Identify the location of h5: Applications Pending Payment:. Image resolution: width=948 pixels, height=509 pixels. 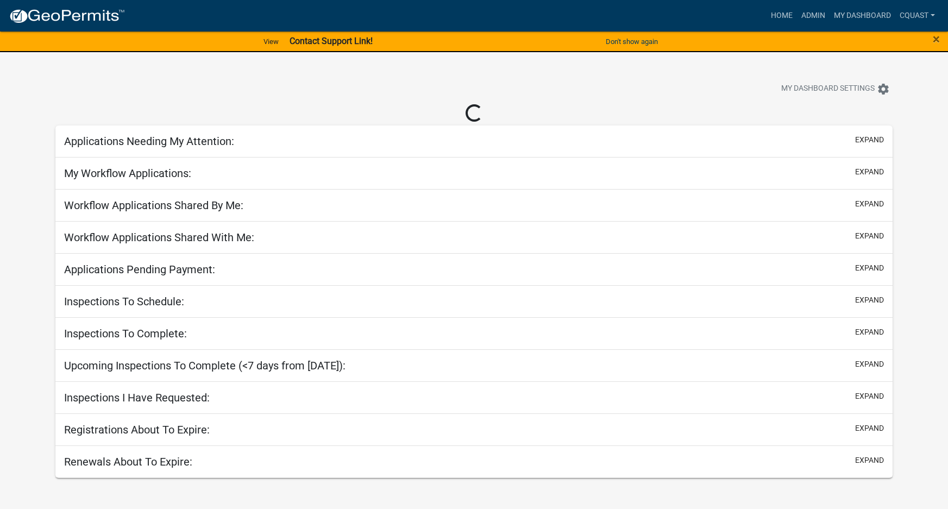
(140, 269).